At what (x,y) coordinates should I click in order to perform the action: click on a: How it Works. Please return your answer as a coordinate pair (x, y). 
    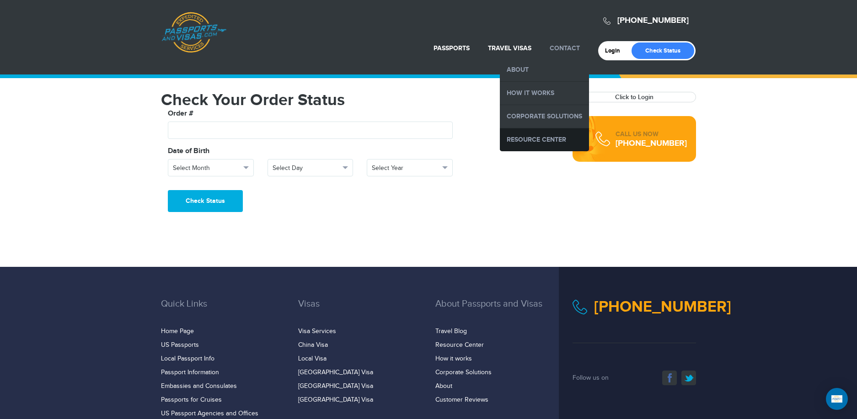
    Looking at the image, I should click on (544, 93).